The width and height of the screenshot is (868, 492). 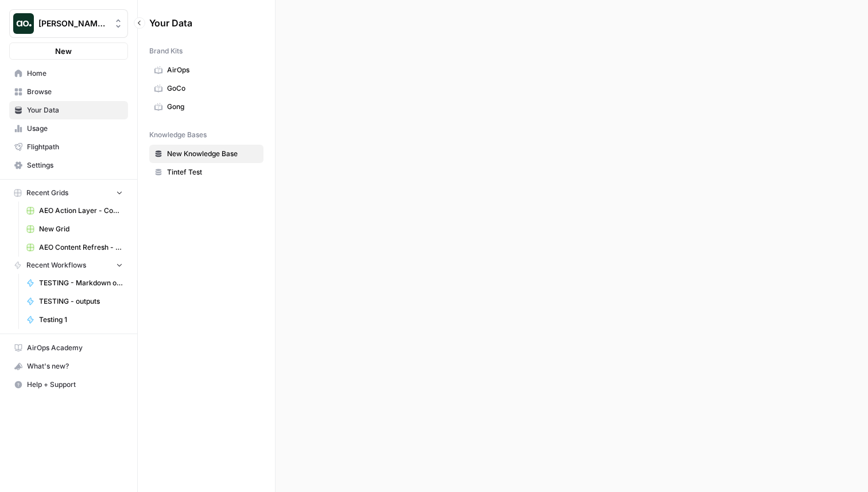 What do you see at coordinates (74, 129) in the screenshot?
I see `span: Usage` at bounding box center [74, 129].